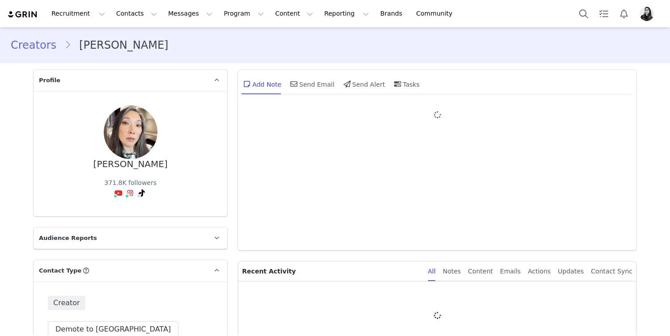  I want to click on span: Audience Reports, so click(68, 238).